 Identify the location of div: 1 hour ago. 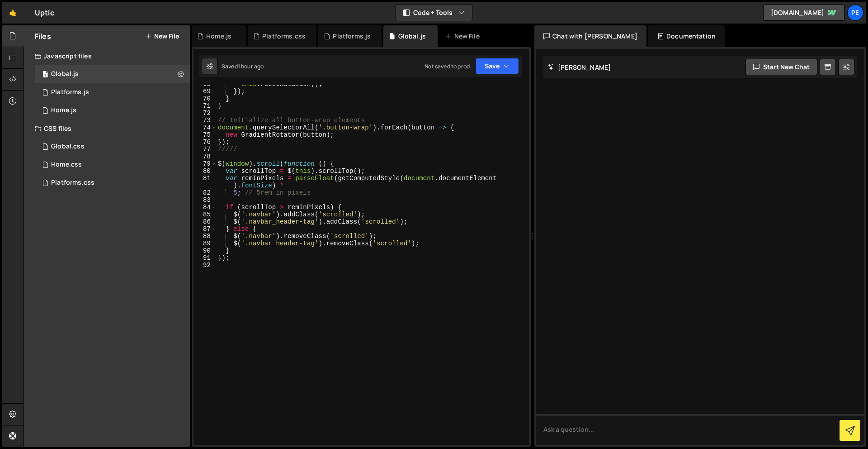
(251, 66).